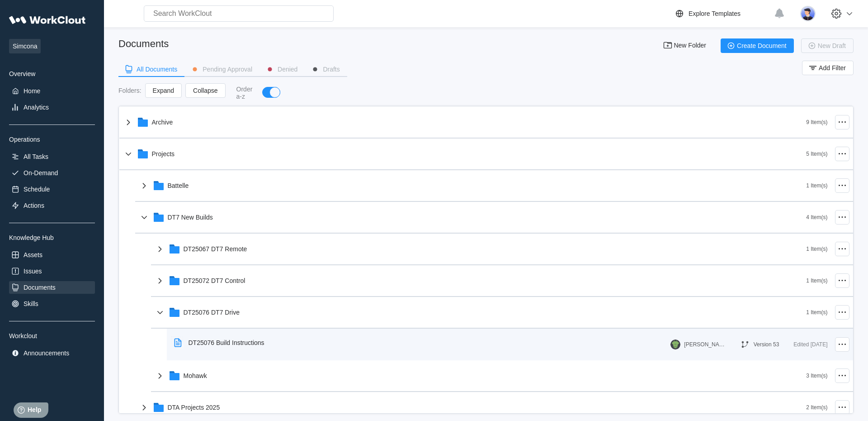 The height and width of the screenshot is (421, 868). Describe the element at coordinates (163, 90) in the screenshot. I see `span: Expand` at that location.